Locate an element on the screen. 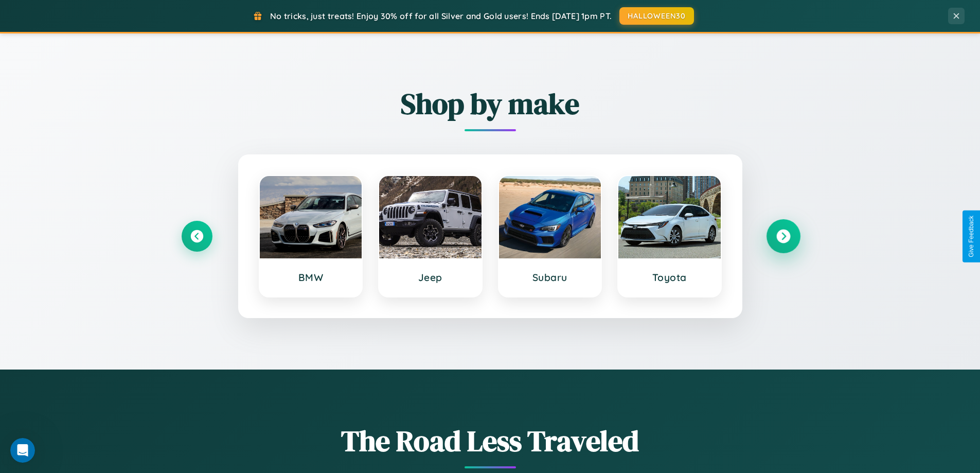 The image size is (980, 473). div: Give Feedback is located at coordinates (971, 236).